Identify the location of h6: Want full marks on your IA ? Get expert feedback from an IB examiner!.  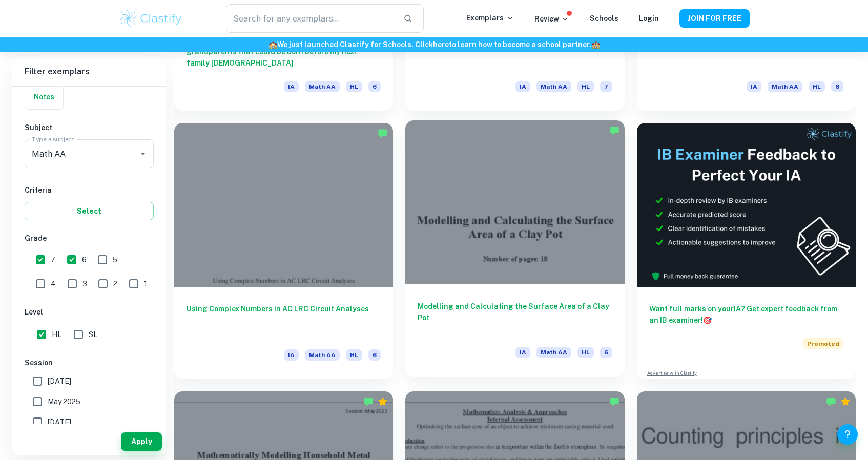
(746, 314).